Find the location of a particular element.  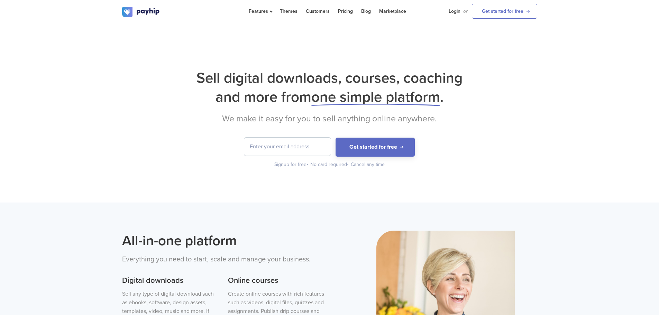

img: logo.svg is located at coordinates (141, 12).